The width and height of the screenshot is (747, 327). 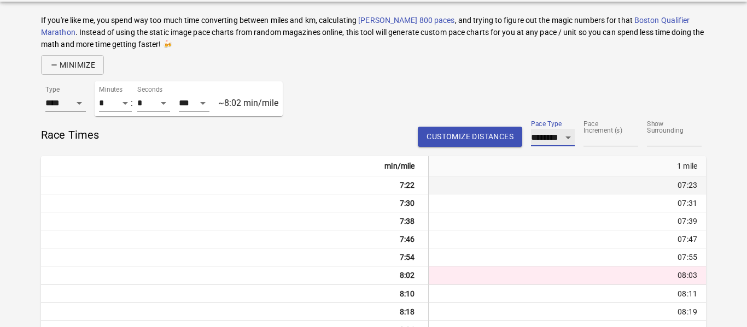 What do you see at coordinates (365, 26) in the screenshot?
I see `a: Boston Qualifier Marathon` at bounding box center [365, 26].